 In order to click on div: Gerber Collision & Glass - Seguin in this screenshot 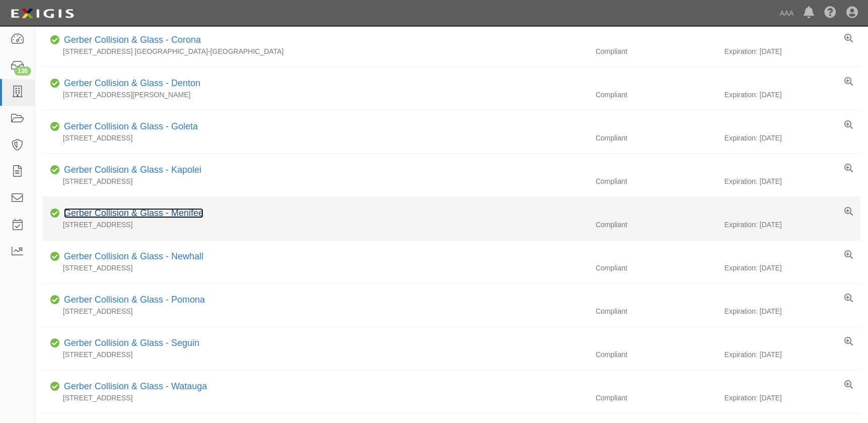, I will do `click(130, 343)`.